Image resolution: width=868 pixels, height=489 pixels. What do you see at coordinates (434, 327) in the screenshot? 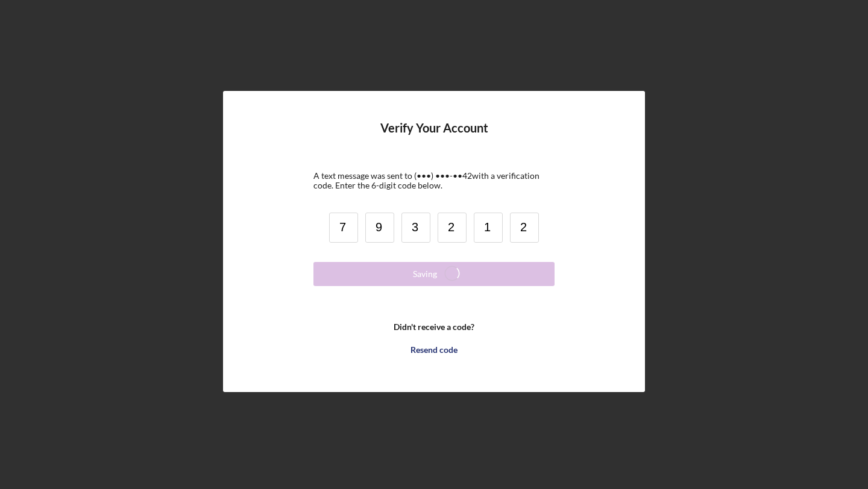
I see `b: Didn't receive a code?` at bounding box center [434, 327].